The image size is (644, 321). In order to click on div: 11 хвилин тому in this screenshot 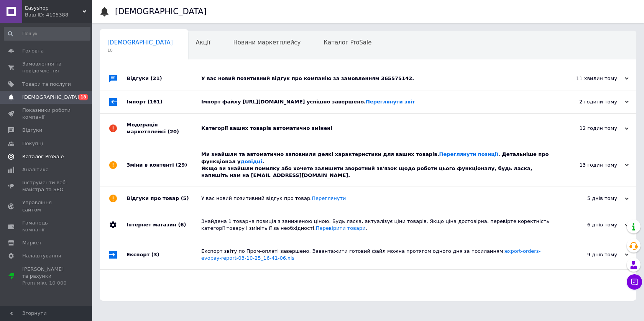, I will do `click(590, 79)`.